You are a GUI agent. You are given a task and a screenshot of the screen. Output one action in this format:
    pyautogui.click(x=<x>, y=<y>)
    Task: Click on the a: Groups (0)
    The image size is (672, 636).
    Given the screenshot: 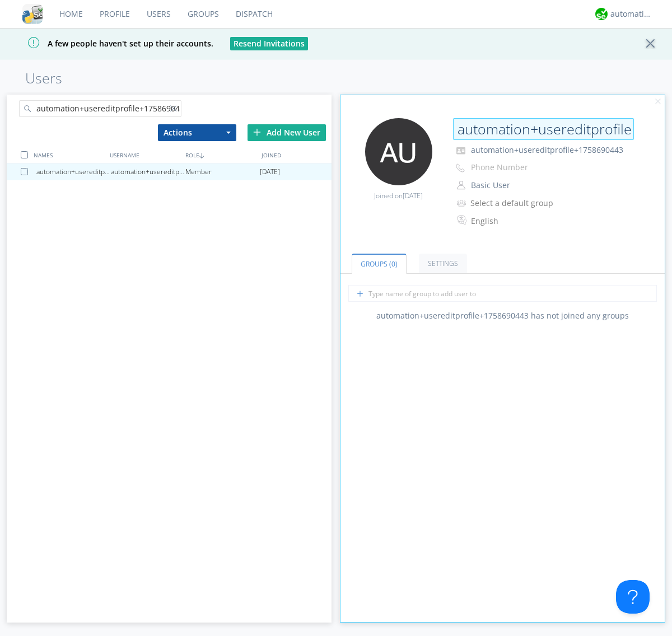 What is the action you would take?
    pyautogui.click(x=379, y=264)
    